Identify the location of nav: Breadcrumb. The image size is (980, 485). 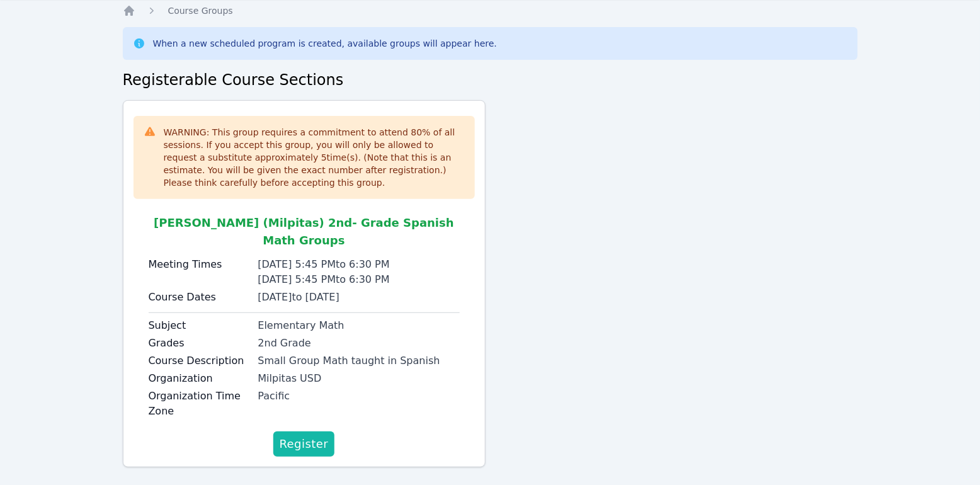
(490, 11).